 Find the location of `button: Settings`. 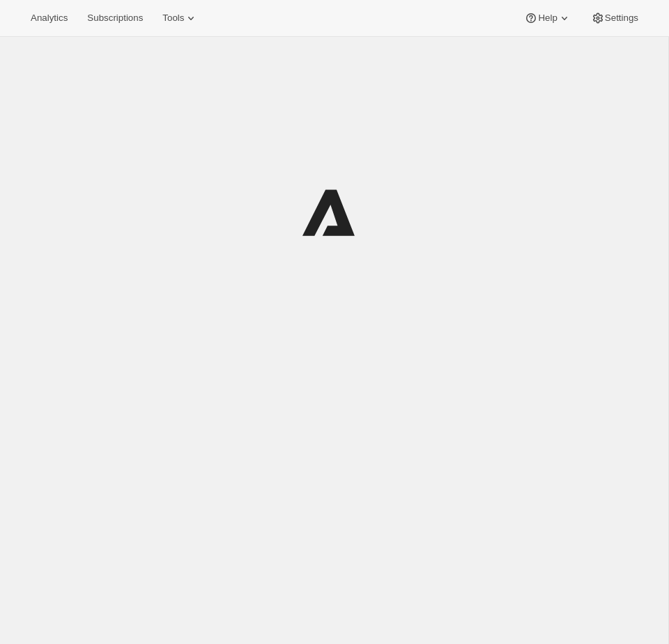

button: Settings is located at coordinates (614, 18).